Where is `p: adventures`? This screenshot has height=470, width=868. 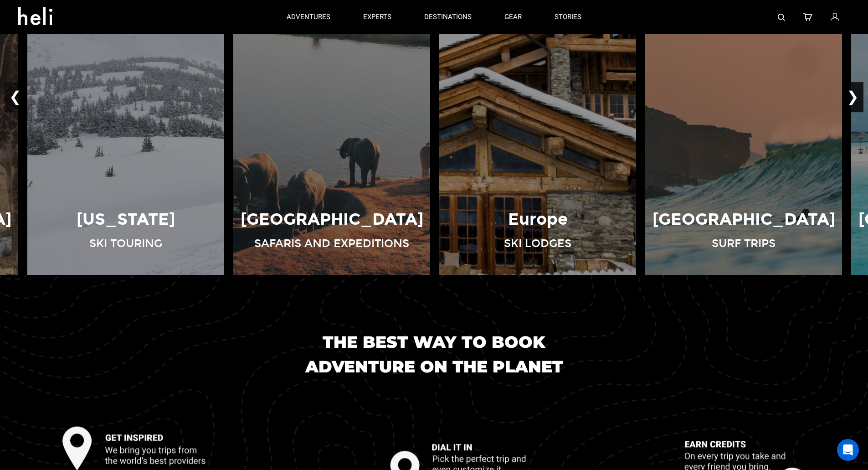 p: adventures is located at coordinates (308, 17).